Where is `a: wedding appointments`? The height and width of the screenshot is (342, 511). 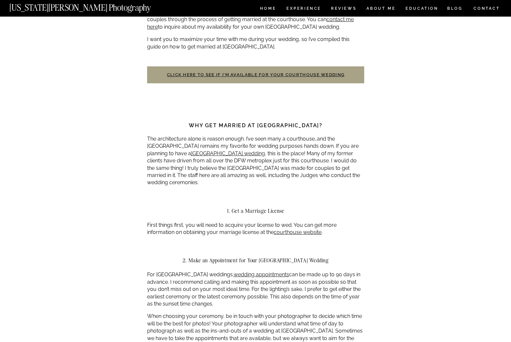
a: wedding appointments is located at coordinates (261, 274).